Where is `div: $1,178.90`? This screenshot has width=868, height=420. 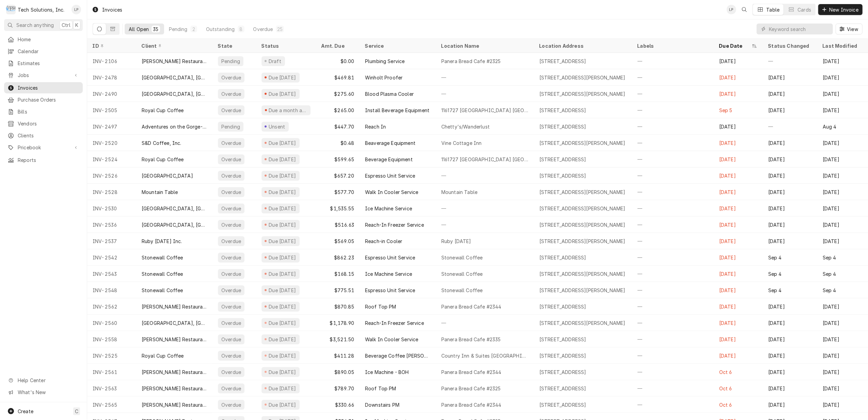
div: $1,178.90 is located at coordinates (337, 323).